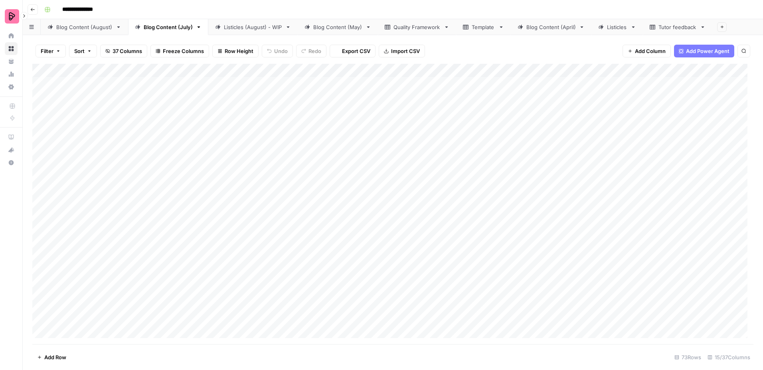 This screenshot has width=763, height=370. Describe the element at coordinates (281, 51) in the screenshot. I see `span: Undo` at that location.